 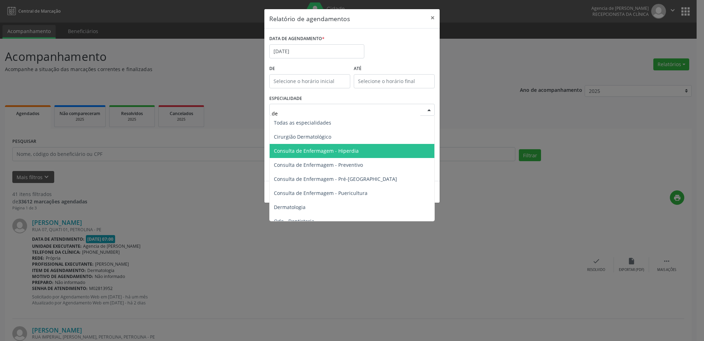 I want to click on span: Odo.- Dentisteria, so click(x=294, y=221).